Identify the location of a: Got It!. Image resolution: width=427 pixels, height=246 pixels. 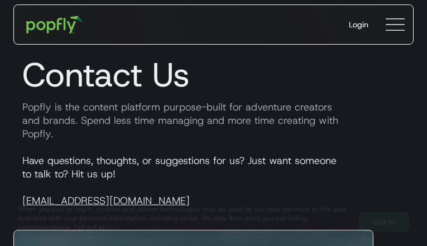
(384, 222).